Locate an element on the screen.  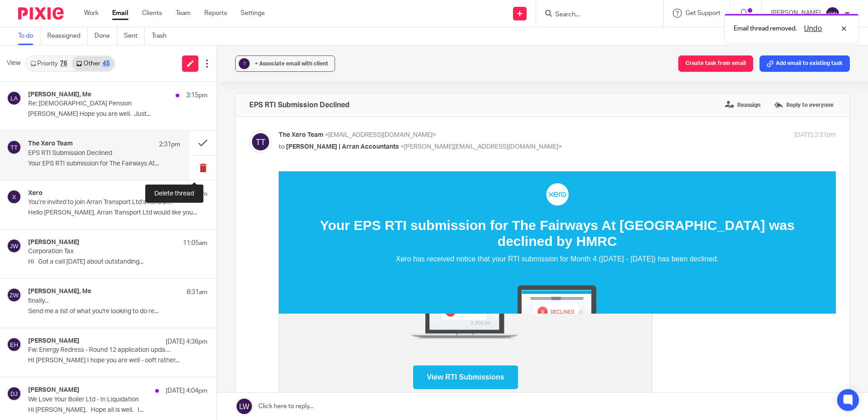
a: Done is located at coordinates (106, 36).